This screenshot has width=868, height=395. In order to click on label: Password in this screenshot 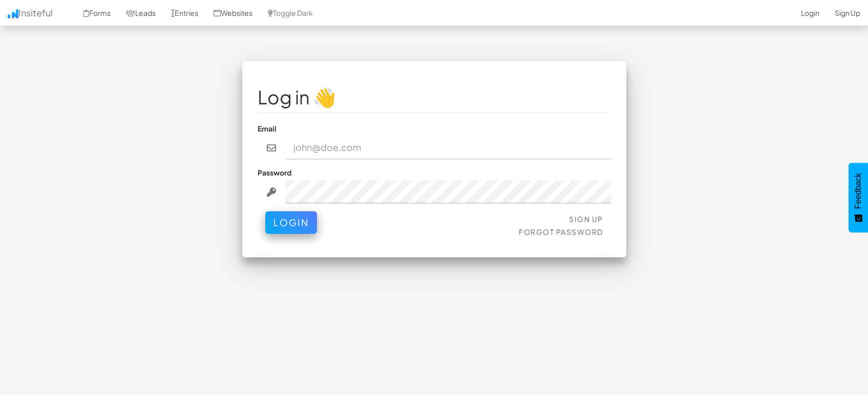, I will do `click(274, 173)`.